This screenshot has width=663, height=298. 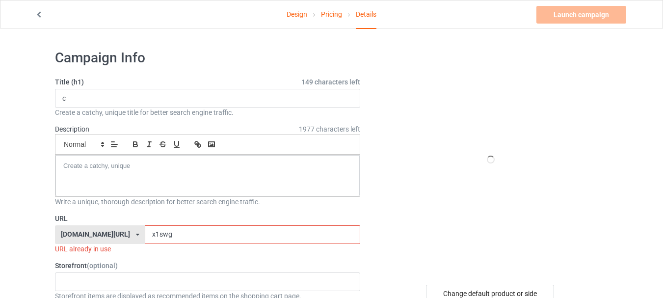 I want to click on h1: Campaign Info, so click(x=208, y=58).